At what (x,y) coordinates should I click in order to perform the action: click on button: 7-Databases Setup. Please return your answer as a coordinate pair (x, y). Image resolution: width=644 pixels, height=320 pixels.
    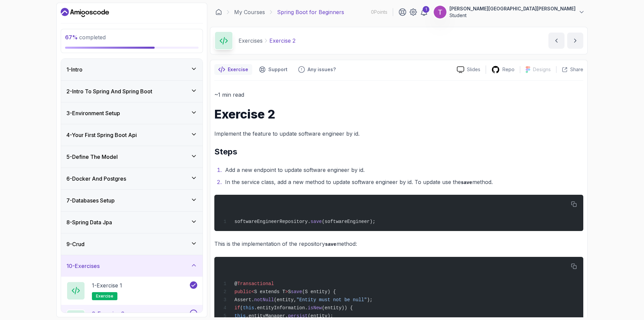
    Looking at the image, I should click on (132, 201).